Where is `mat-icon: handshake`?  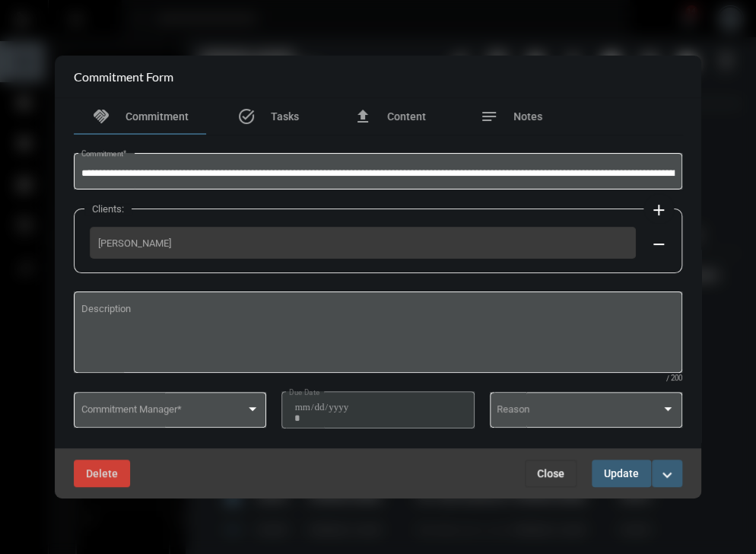
mat-icon: handshake is located at coordinates (101, 116).